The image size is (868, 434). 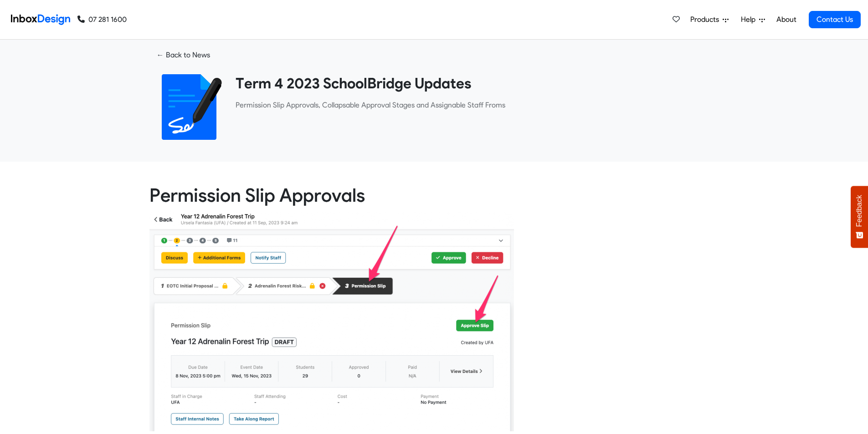 I want to click on a: 07 281 1600, so click(x=102, y=20).